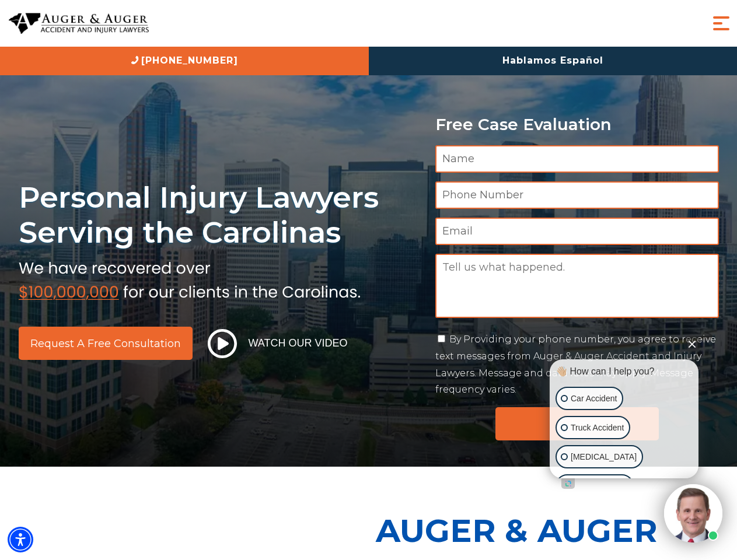 The width and height of the screenshot is (737, 560). What do you see at coordinates (20, 539) in the screenshot?
I see `div: Accessibility Menu` at bounding box center [20, 539].